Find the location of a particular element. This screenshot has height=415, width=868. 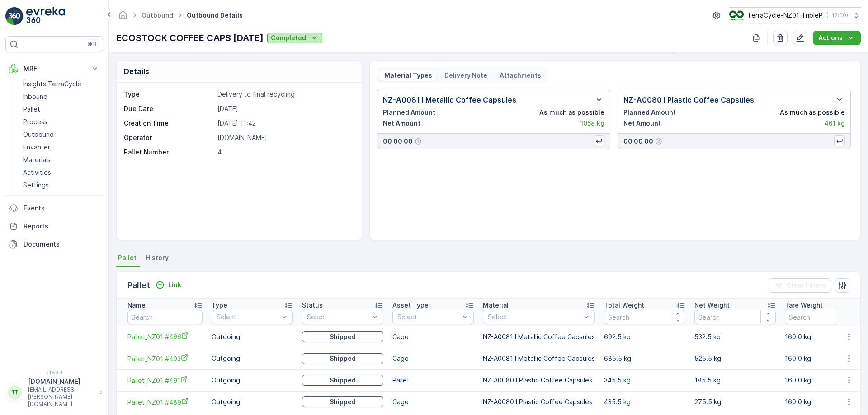

span: History is located at coordinates (157, 258).